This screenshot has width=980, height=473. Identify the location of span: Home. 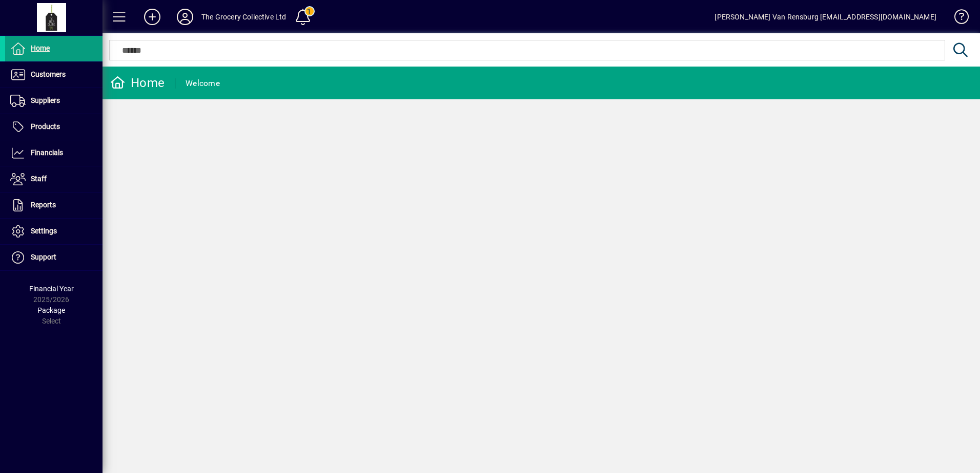
(40, 48).